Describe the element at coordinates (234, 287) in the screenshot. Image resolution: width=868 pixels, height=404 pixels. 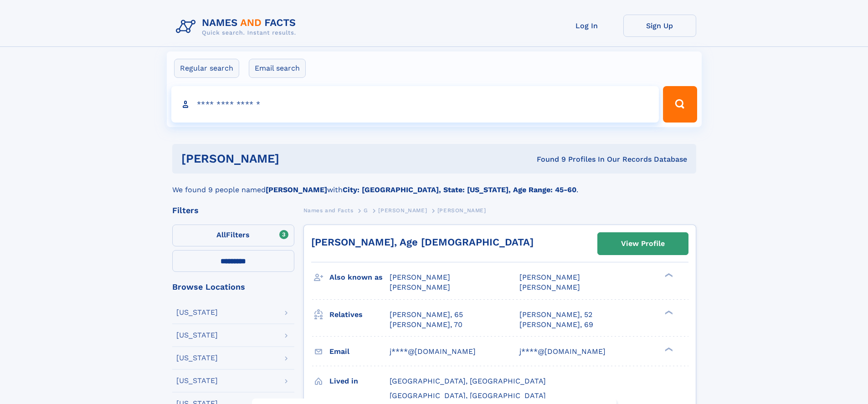
I see `div: Browse Locations` at that location.